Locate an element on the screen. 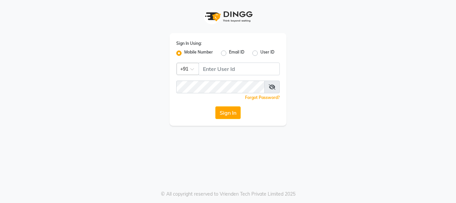  img: logo1.svg is located at coordinates (228, 16).